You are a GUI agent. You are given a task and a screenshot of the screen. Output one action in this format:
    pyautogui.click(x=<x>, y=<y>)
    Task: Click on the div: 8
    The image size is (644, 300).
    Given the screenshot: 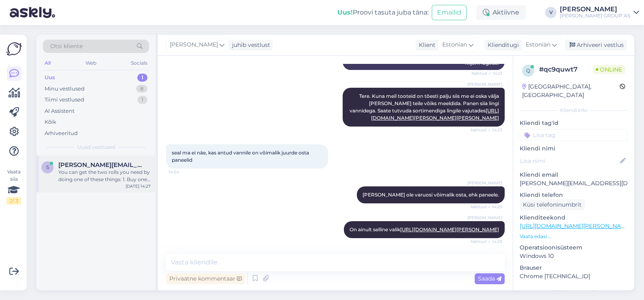 What is the action you would take?
    pyautogui.click(x=142, y=89)
    